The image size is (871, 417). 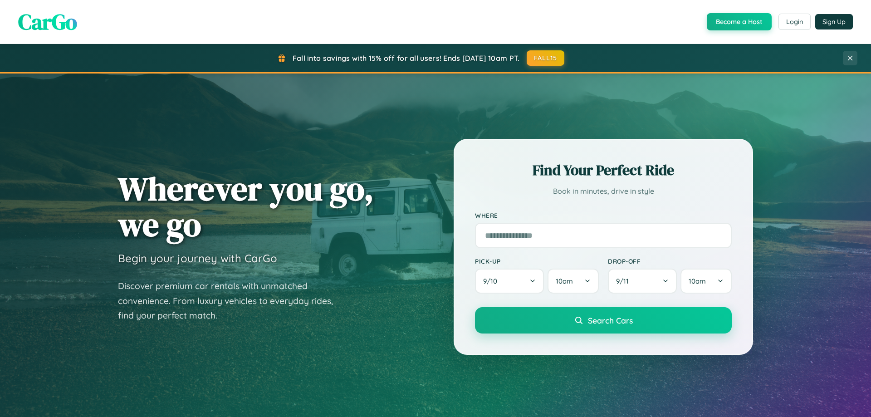 I want to click on button: 9/10, so click(x=510, y=281).